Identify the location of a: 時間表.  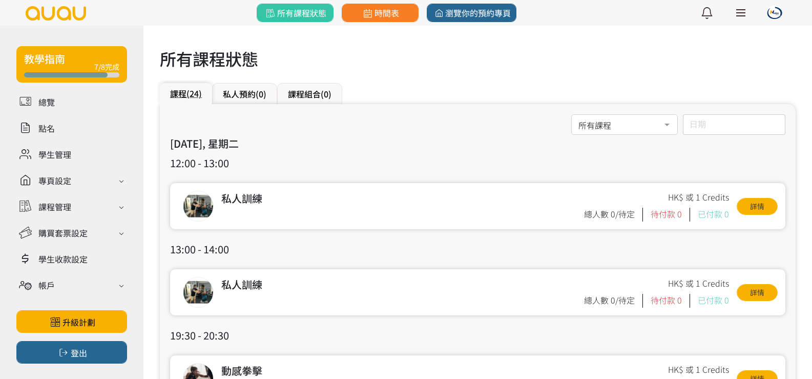
(380, 13).